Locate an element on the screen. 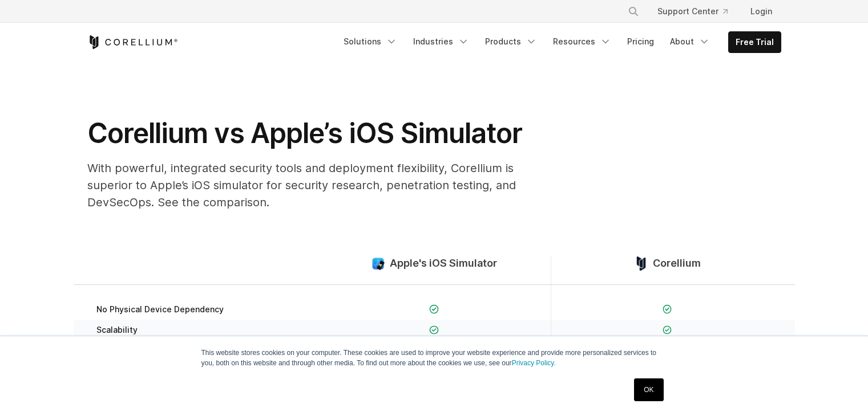  a: Login is located at coordinates (761, 11).